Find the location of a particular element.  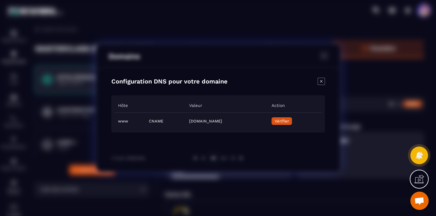

th: Action is located at coordinates (295, 106).